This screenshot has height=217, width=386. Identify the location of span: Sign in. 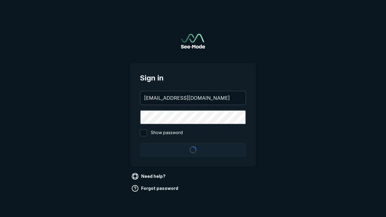
(193, 78).